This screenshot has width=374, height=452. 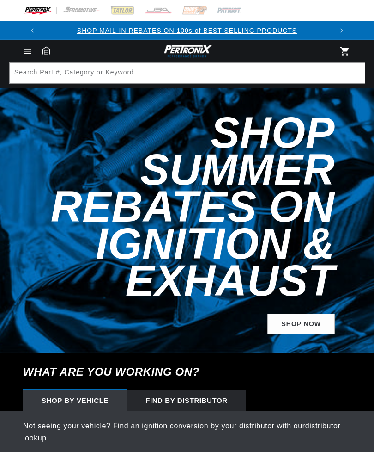 I want to click on h2: Shop Summer Rebates on Ignition & Exhaust, so click(x=179, y=206).